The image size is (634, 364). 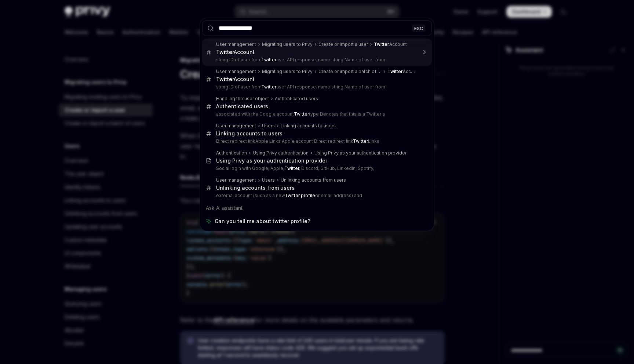 I want to click on p: Direct redirect linkApple Links Apple account Direct redirect link Links, so click(x=316, y=141).